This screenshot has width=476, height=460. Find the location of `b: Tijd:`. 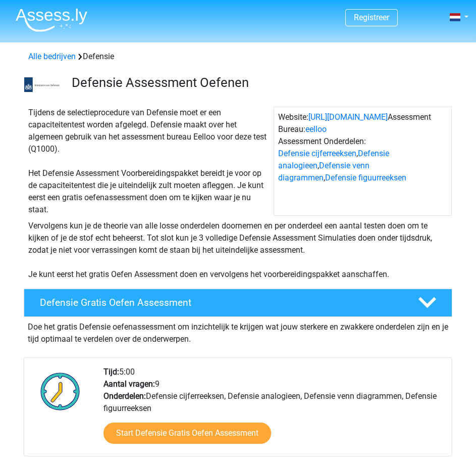

b: Tijd: is located at coordinates (111, 371).